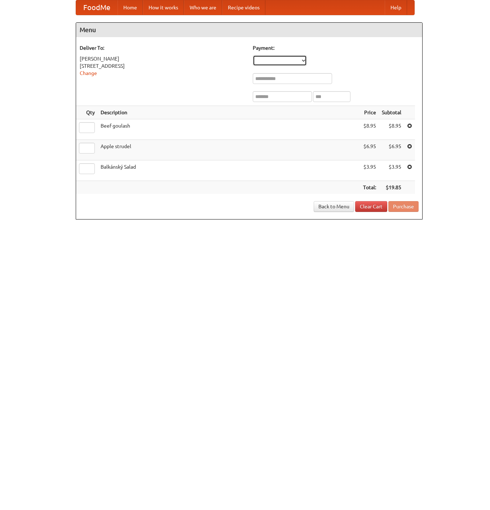 The height and width of the screenshot is (510, 490). What do you see at coordinates (203, 8) in the screenshot?
I see `a: Who we are` at bounding box center [203, 8].